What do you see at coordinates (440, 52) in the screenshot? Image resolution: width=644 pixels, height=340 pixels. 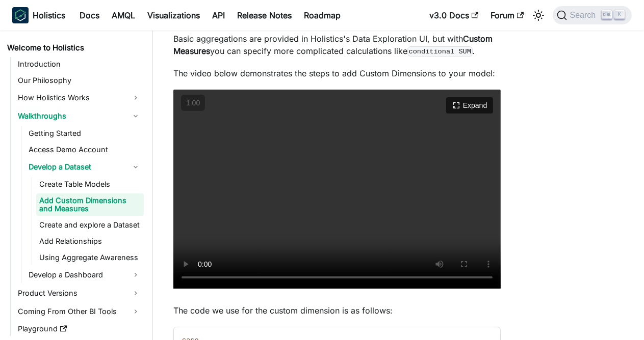 I see `code: conditional SUM` at bounding box center [440, 52].